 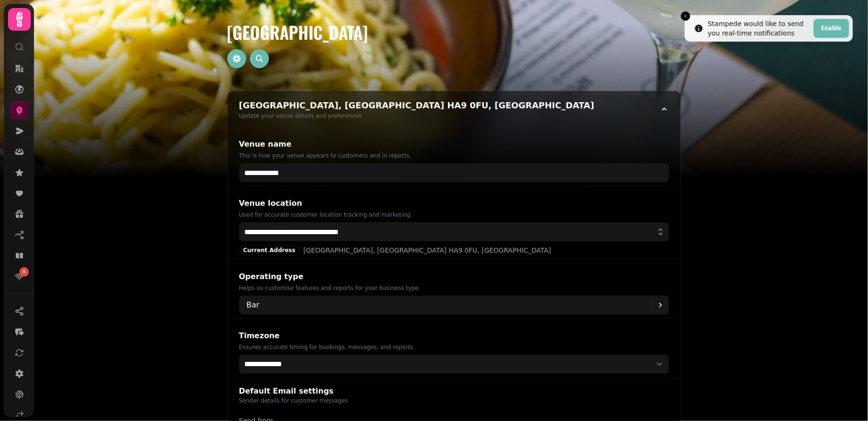 I want to click on div: Default Email settings, so click(x=293, y=391).